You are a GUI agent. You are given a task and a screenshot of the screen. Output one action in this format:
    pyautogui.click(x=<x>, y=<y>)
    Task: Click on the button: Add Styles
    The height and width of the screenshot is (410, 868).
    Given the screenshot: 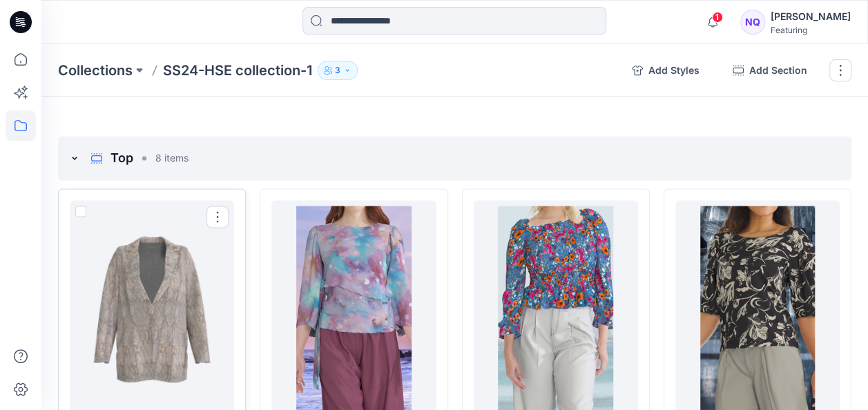 What is the action you would take?
    pyautogui.click(x=666, y=71)
    